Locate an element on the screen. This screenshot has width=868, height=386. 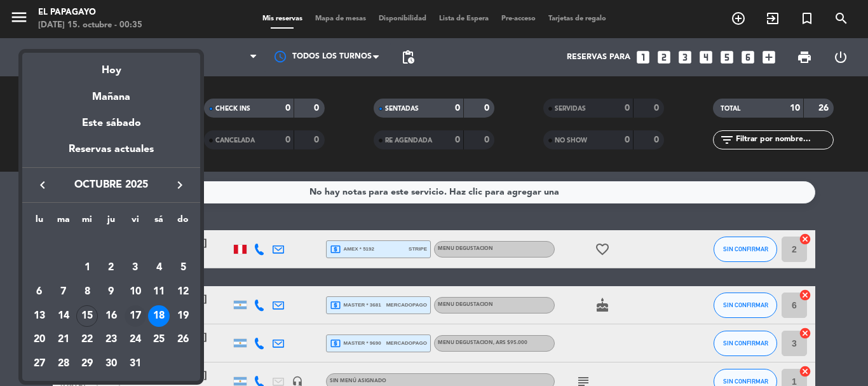
div: 3 is located at coordinates (135, 268).